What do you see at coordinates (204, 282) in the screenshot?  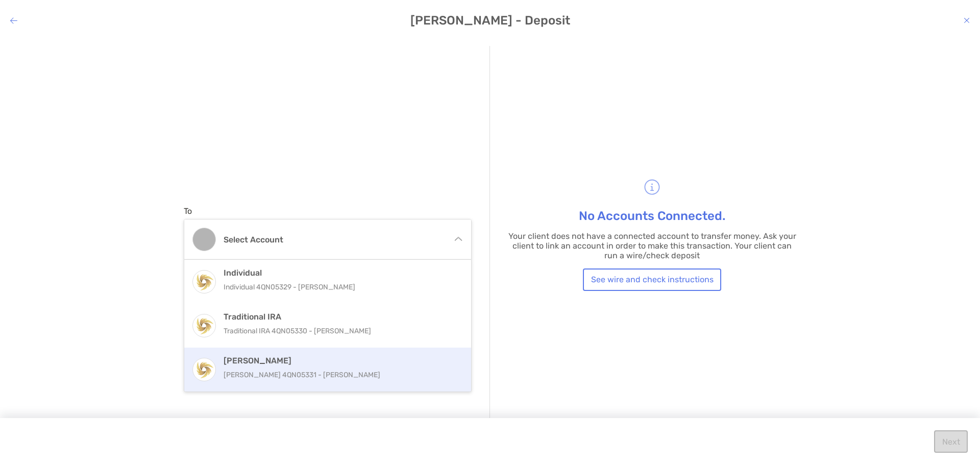 I see `img: Individual` at bounding box center [204, 282].